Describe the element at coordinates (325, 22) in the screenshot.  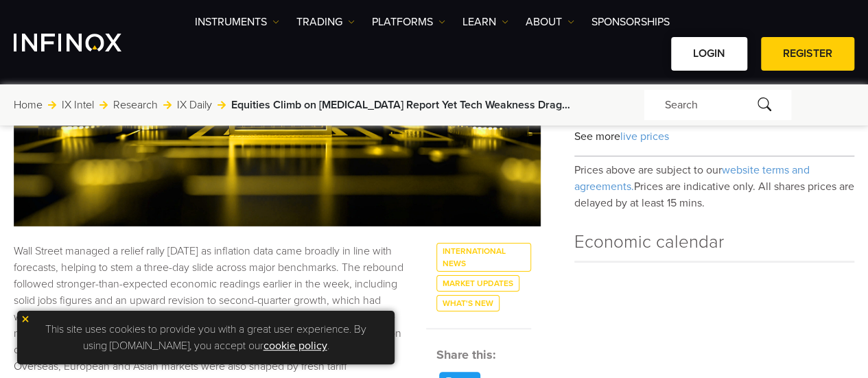
I see `a: TRADING` at that location.